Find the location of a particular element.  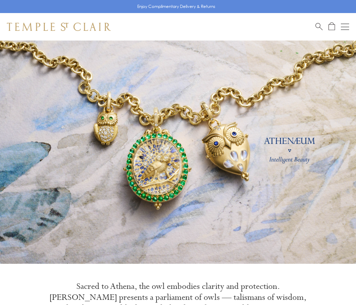

a: Search is located at coordinates (318, 26).